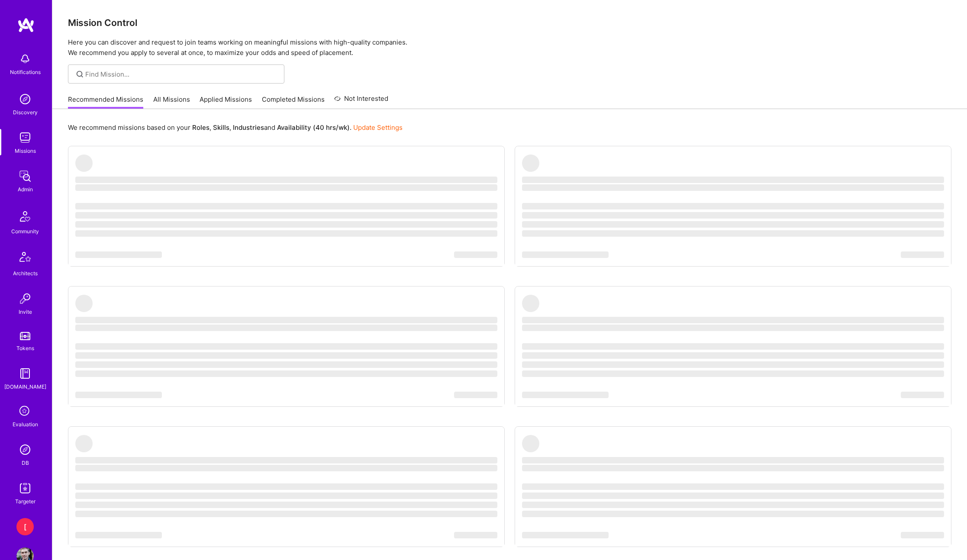 Image resolution: width=967 pixels, height=560 pixels. Describe the element at coordinates (25, 273) in the screenshot. I see `div: Architects` at that location.